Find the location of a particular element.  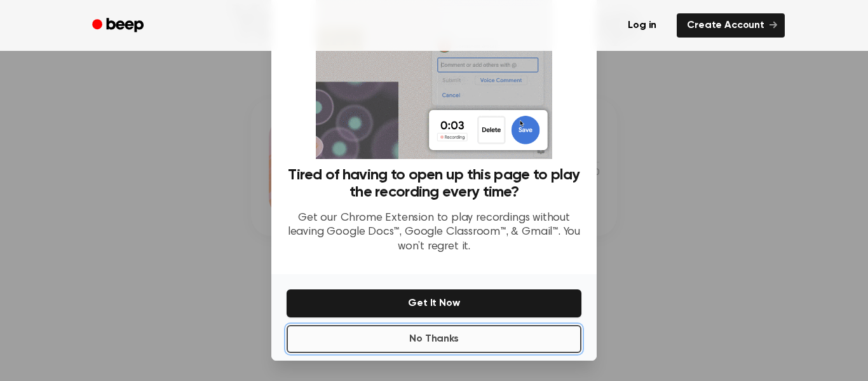

h3: Tired of having to open up this page to play the recording every time? is located at coordinates (434, 184).